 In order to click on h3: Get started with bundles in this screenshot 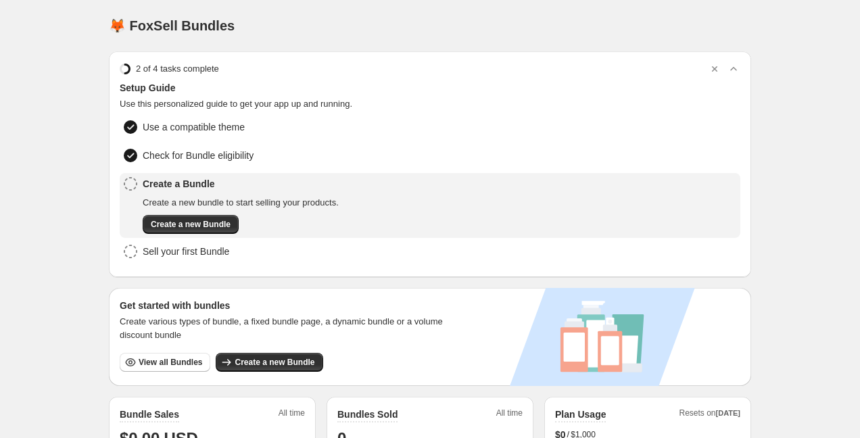, I will do `click(287, 306)`.